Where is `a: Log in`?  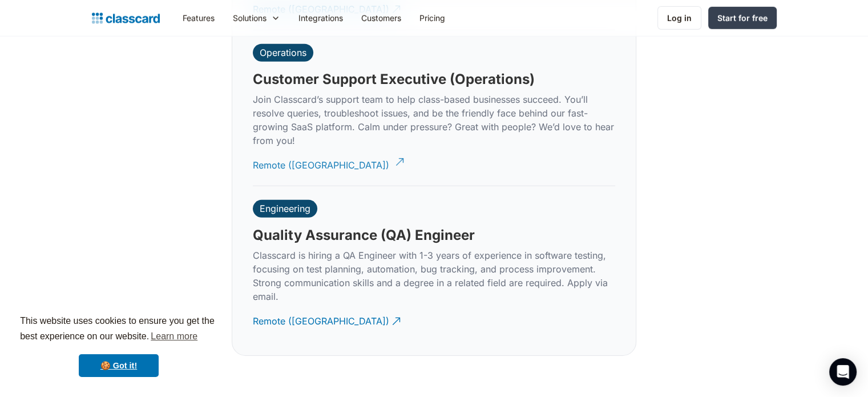
a: Log in is located at coordinates (679, 17).